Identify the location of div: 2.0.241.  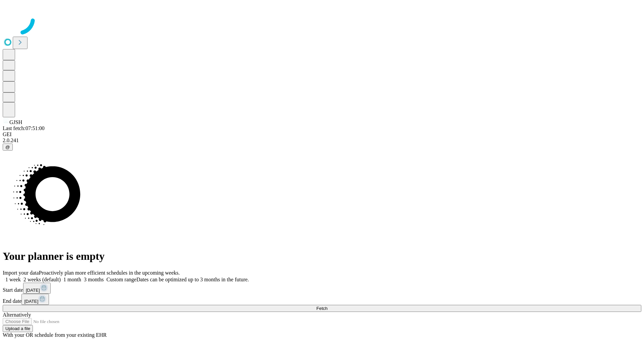
(322, 140).